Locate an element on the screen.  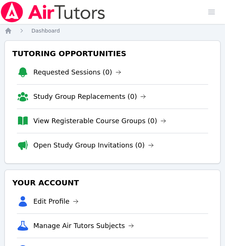
a: Study Group Replacements (0) is located at coordinates (90, 97).